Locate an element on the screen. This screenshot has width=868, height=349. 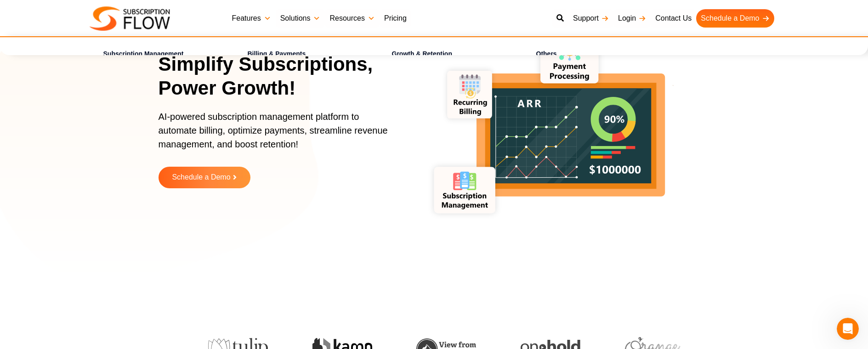
a: Login is located at coordinates (632, 18).